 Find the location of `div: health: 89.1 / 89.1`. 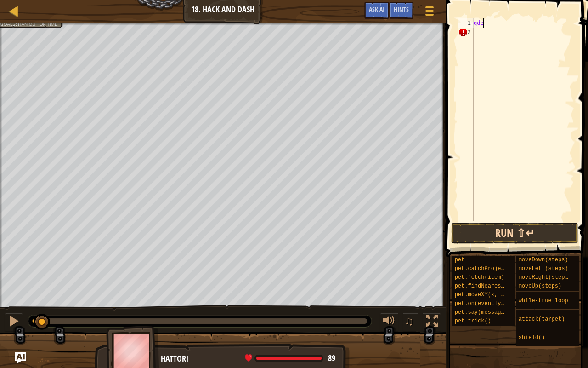

div: health: 89.1 / 89.1 is located at coordinates (290, 358).